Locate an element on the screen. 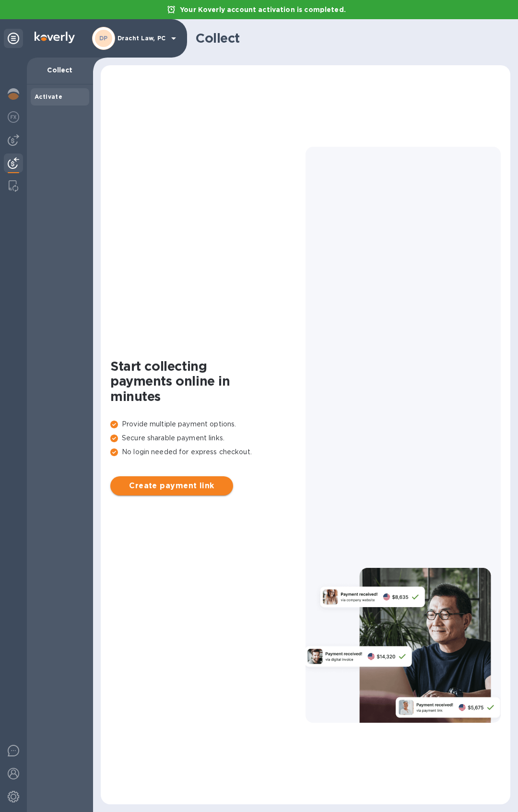 The height and width of the screenshot is (812, 518). p: Collect is located at coordinates (60, 70).